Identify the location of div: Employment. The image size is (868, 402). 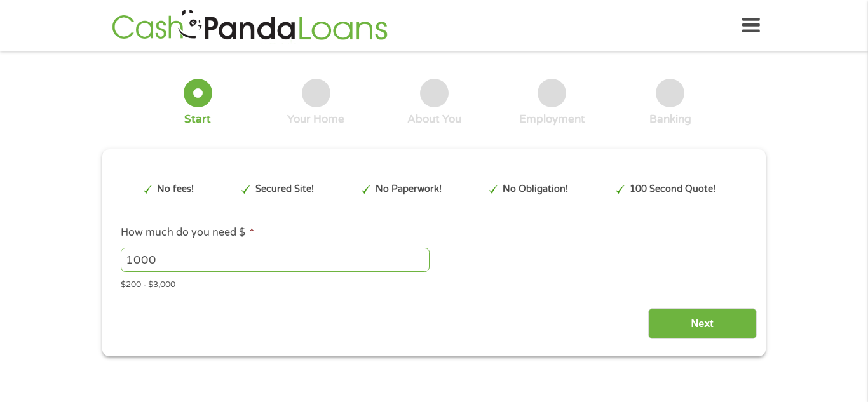
(552, 120).